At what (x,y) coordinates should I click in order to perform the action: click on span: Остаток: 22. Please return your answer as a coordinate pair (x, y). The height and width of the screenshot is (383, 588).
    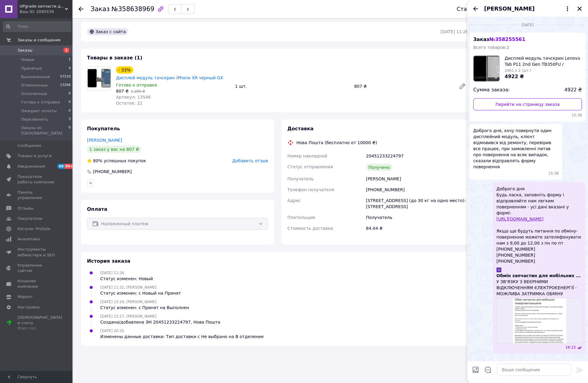
    Looking at the image, I should click on (129, 103).